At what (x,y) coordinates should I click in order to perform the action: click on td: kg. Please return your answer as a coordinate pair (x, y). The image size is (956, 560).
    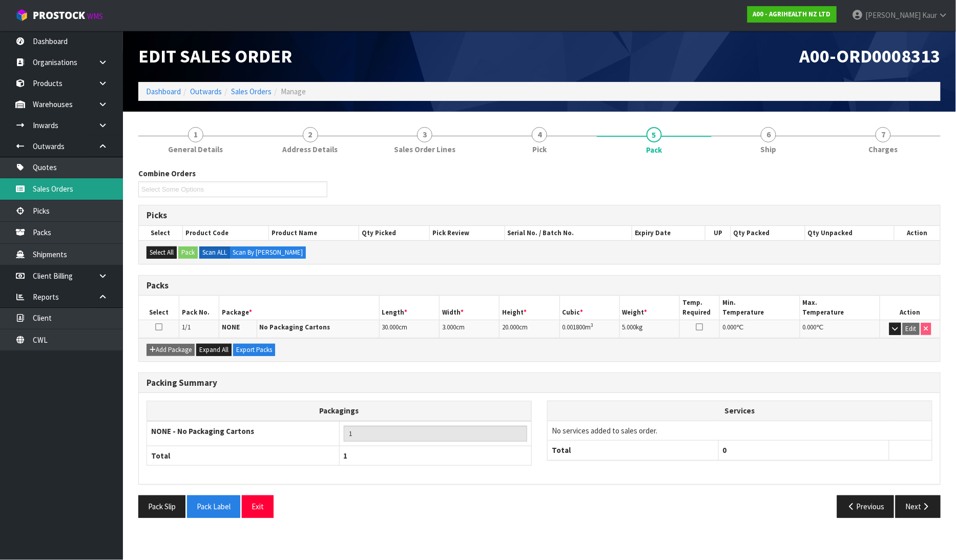
    Looking at the image, I should click on (649, 329).